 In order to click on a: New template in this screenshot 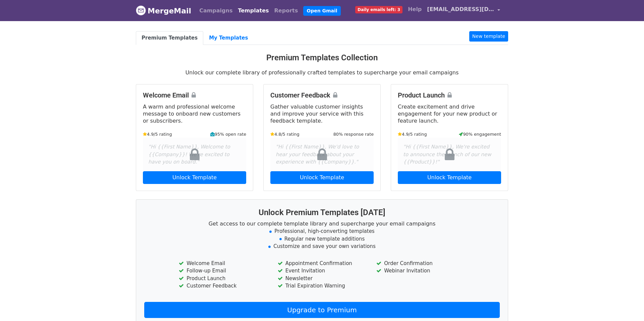, I will do `click(489, 36)`.